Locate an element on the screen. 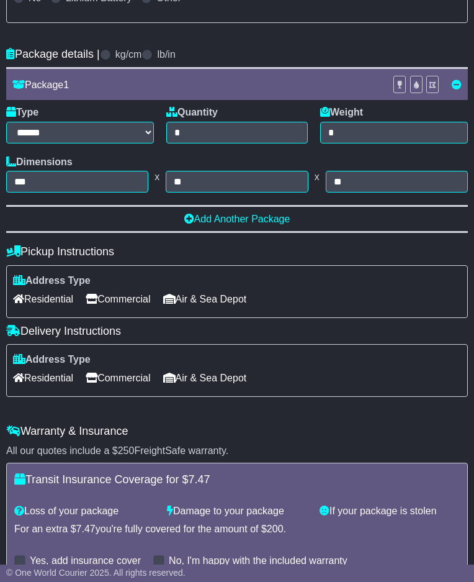  label: Yes, add insurance cover is located at coordinates (85, 560).